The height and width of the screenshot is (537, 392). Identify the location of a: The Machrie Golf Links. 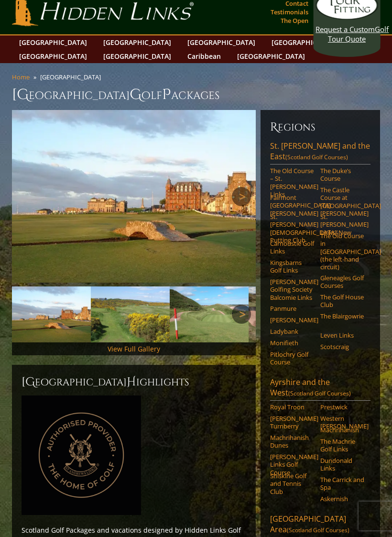
(343, 445).